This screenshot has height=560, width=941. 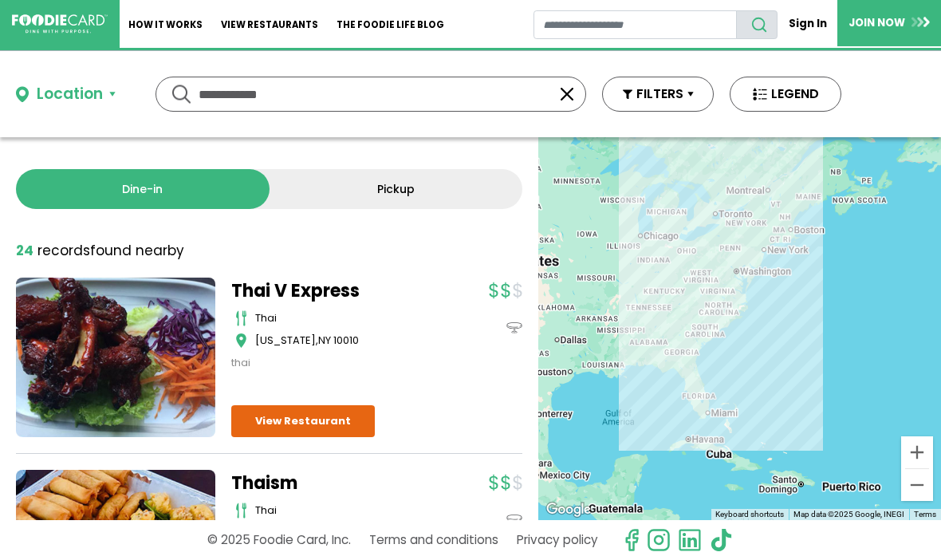 I want to click on div: Thai, so click(x=343, y=511).